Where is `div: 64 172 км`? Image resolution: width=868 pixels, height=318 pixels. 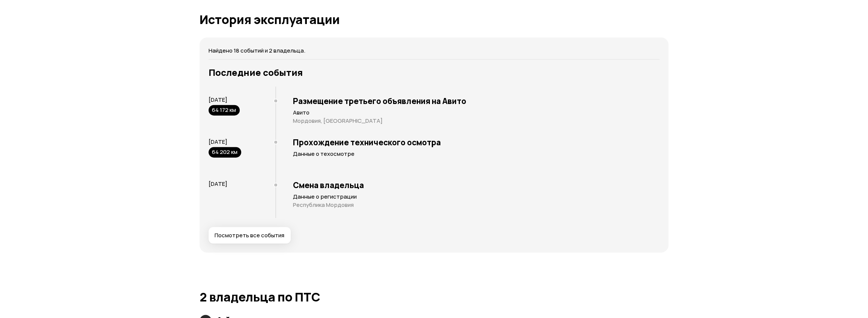 div: 64 172 км is located at coordinates (224, 111).